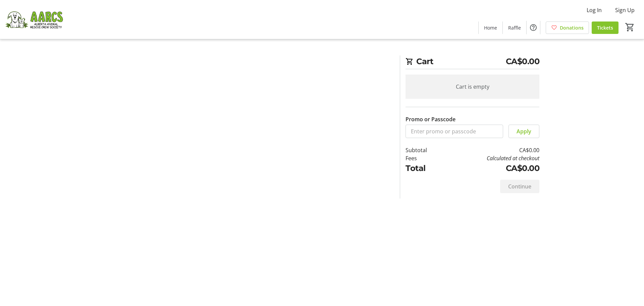 The image size is (644, 306). I want to click on a: Raffle, so click(515, 28).